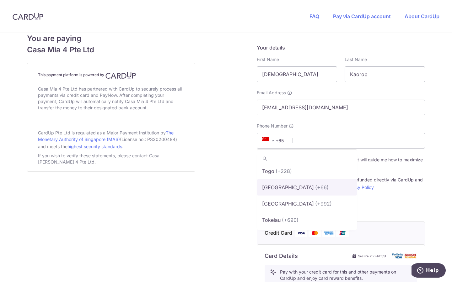 Image resolution: width=452 pixels, height=282 pixels. I want to click on h5: Your details, so click(341, 48).